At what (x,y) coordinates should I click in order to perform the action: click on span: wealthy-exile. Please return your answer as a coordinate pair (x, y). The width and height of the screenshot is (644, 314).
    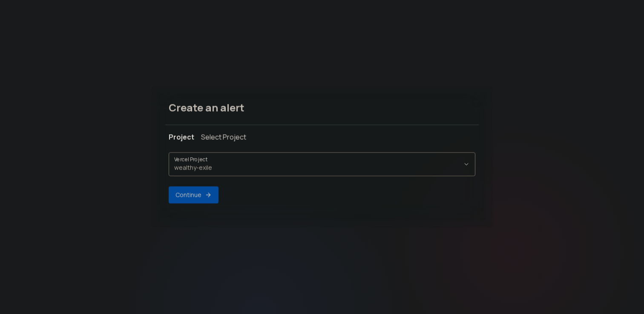
    Looking at the image, I should click on (317, 168).